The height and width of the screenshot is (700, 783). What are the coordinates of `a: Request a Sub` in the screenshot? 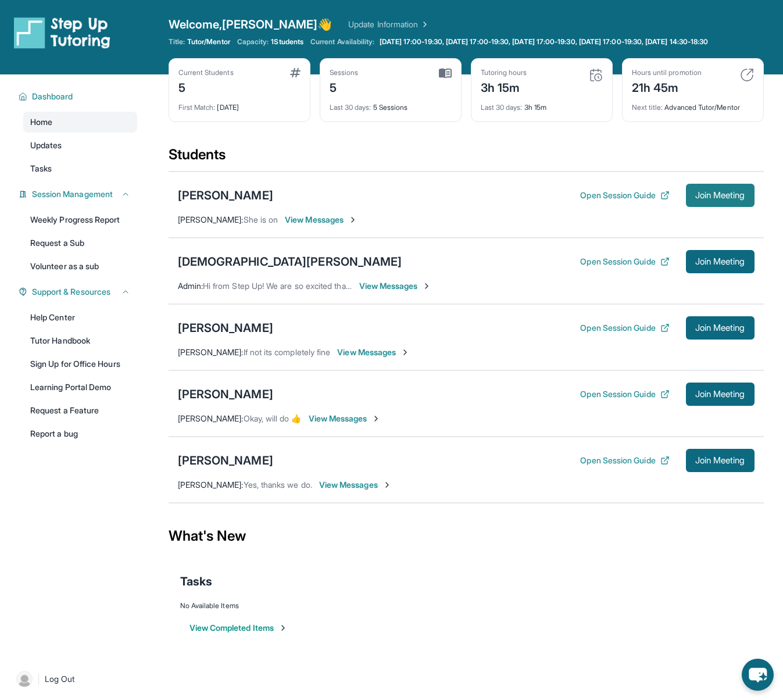 It's located at (81, 243).